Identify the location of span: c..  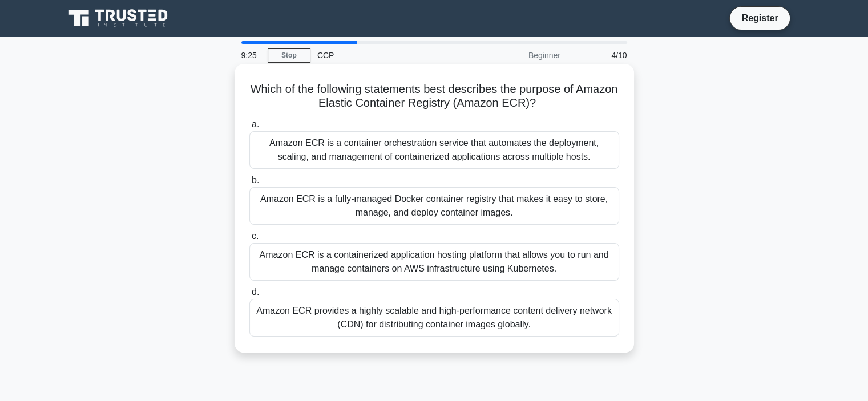
(255, 235).